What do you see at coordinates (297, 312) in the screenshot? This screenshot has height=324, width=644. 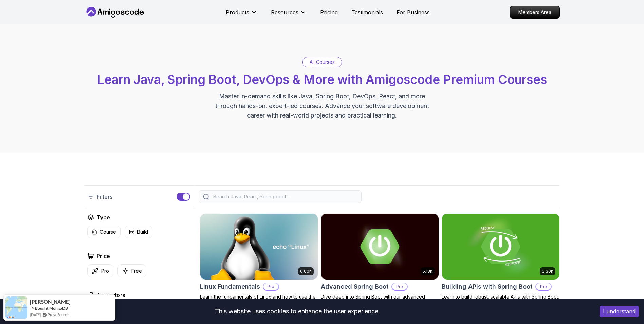 I see `div: This website uses cookies to enhance the user experience.` at bounding box center [297, 312].